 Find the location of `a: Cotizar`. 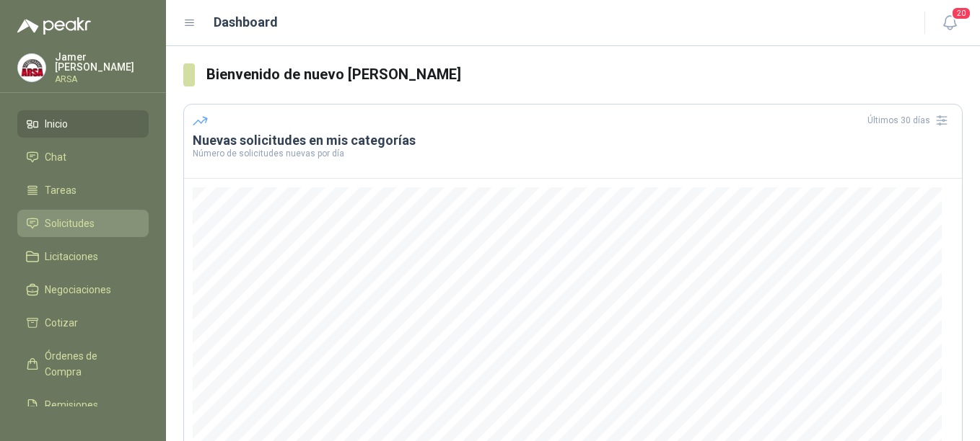

a: Cotizar is located at coordinates (83, 323).